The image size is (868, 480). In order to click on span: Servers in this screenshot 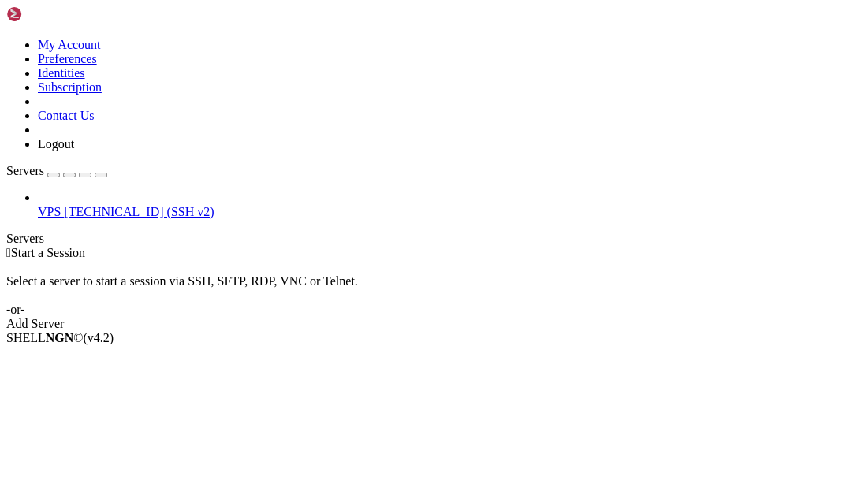, I will do `click(25, 170)`.